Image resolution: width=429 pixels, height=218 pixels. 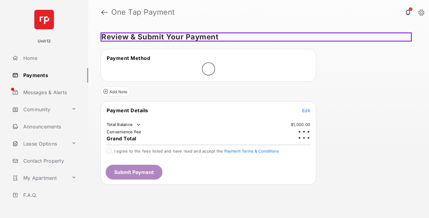 What do you see at coordinates (44, 41) in the screenshot?
I see `p: Unit12` at bounding box center [44, 41].